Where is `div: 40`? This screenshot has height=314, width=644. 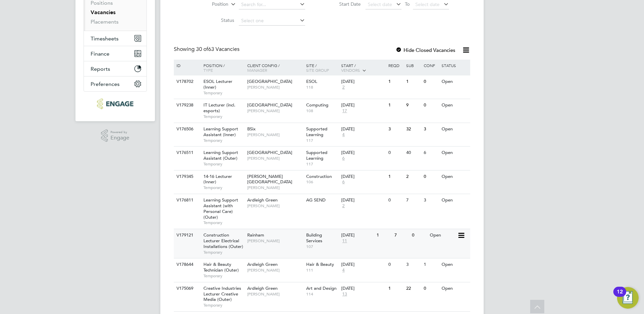
div: 40 is located at coordinates (413, 152).